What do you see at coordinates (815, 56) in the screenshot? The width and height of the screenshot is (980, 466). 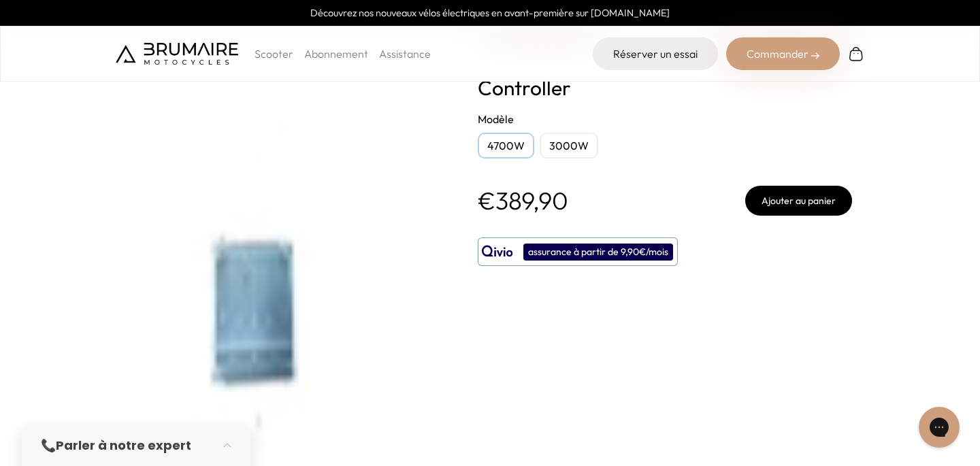 I see `img: right-arrow-2.png` at bounding box center [815, 56].